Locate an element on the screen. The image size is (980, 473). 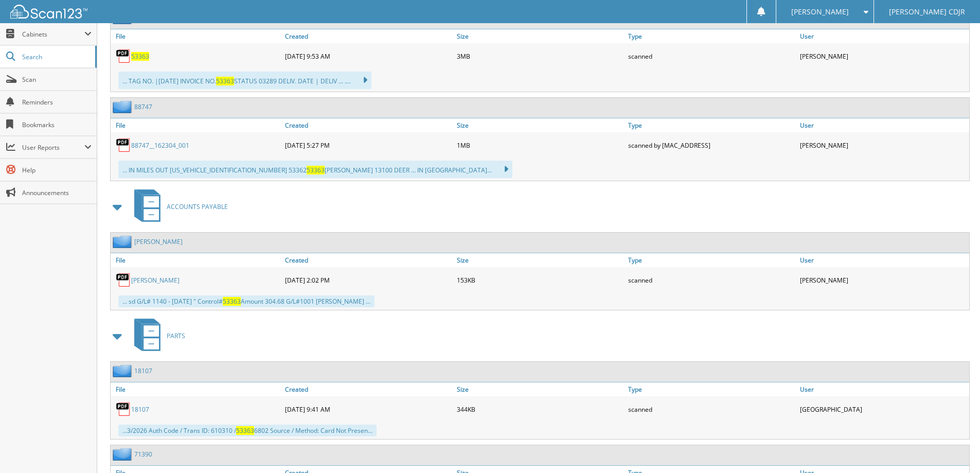
a: PARTS is located at coordinates (157, 335).